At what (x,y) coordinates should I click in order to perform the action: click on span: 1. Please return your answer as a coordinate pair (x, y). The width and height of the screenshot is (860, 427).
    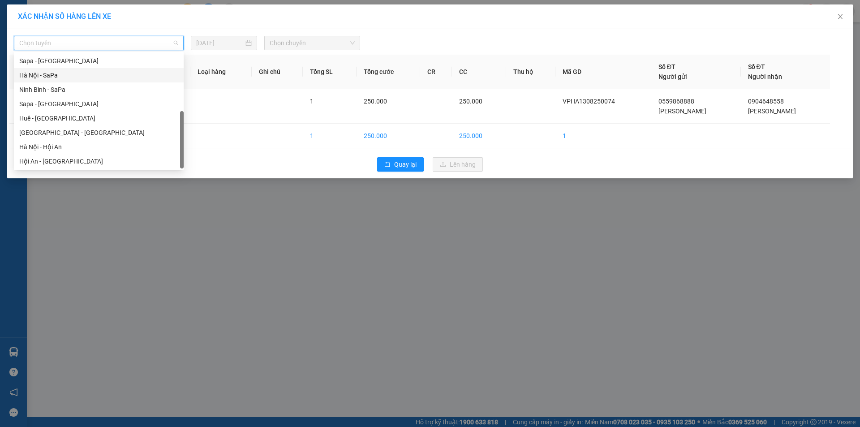
    Looking at the image, I should click on (312, 101).